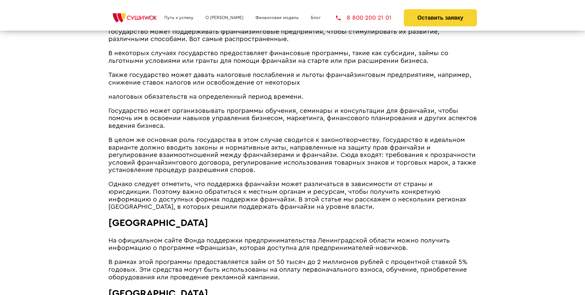 The width and height of the screenshot is (585, 295). What do you see at coordinates (316, 18) in the screenshot?
I see `a: Блог` at bounding box center [316, 18].